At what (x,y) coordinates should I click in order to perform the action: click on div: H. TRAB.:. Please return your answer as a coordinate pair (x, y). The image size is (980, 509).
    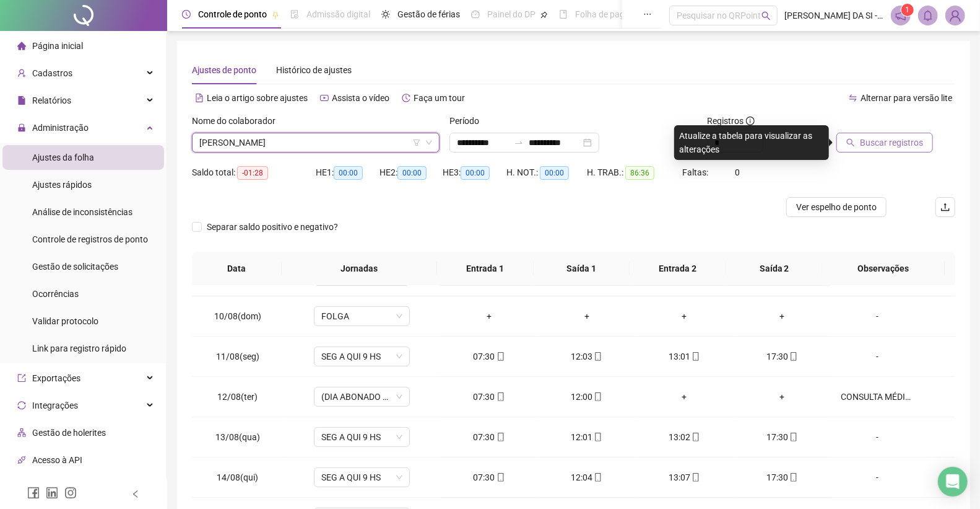
    Looking at the image, I should click on (635, 172).